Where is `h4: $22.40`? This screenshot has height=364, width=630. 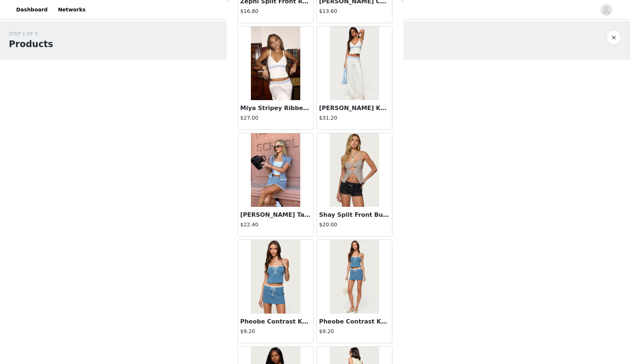
h4: $22.40 is located at coordinates (276, 224).